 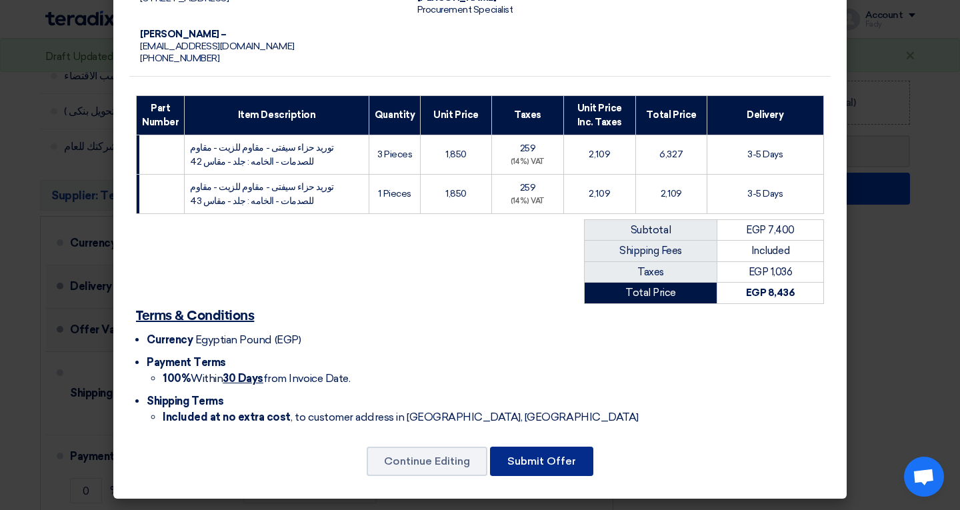 What do you see at coordinates (671, 115) in the screenshot?
I see `th: Total Price` at bounding box center [671, 115].